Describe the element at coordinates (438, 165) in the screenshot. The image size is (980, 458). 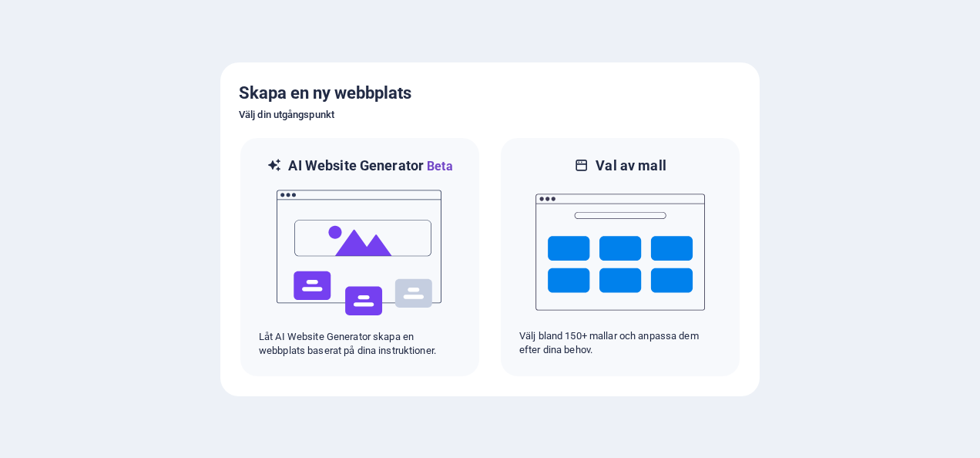
I see `span: Beta` at that location.